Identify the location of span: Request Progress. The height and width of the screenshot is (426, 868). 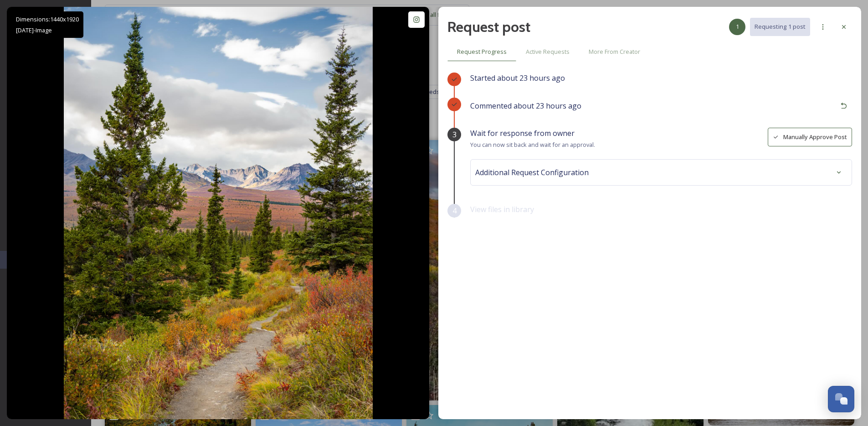
(482, 52).